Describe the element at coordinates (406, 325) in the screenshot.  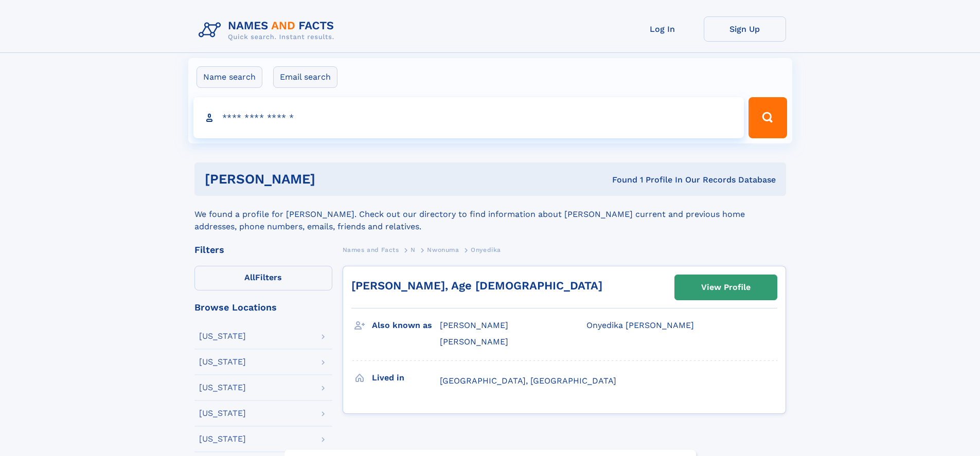
I see `h3: Also known as` at that location.